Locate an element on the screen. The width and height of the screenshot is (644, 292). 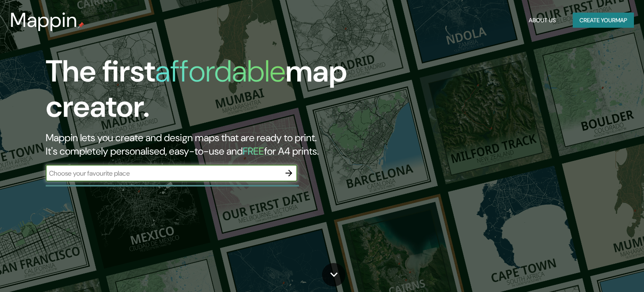
input: Choose your favourite place is located at coordinates (163, 173).